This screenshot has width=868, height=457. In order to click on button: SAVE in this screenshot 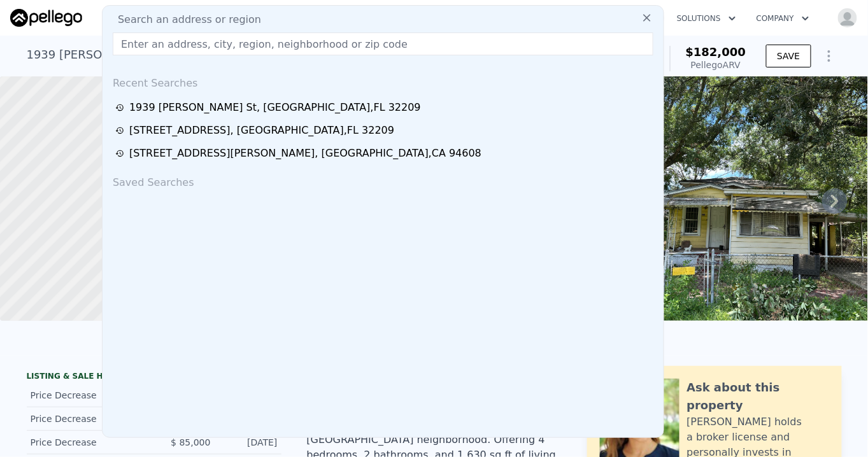, I will do `click(788, 56)`.